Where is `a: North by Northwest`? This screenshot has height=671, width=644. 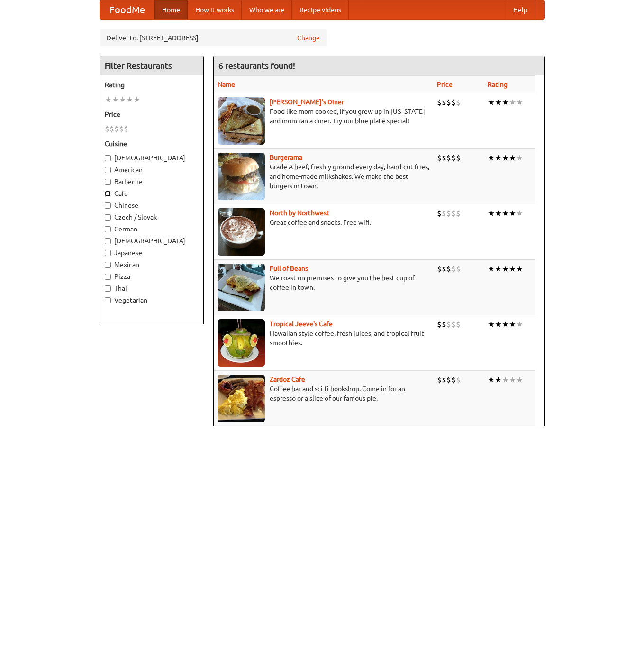
a: North by Northwest is located at coordinates (300, 213).